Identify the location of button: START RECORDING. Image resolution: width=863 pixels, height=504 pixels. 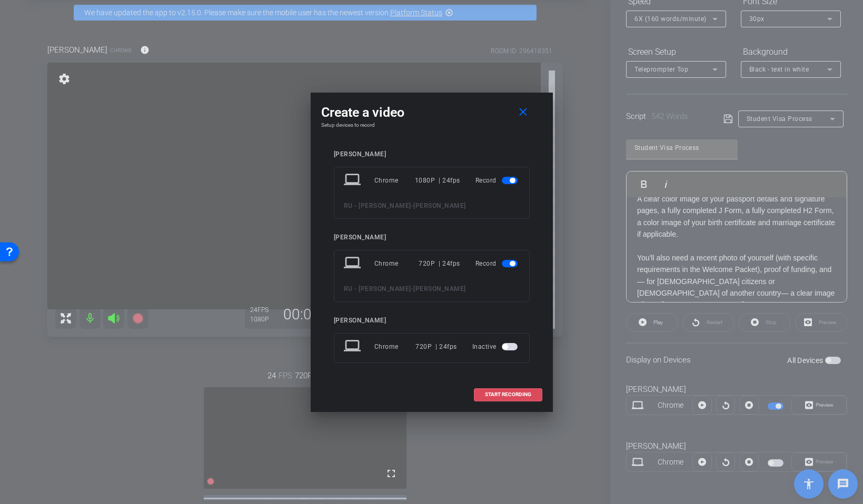
(508, 395).